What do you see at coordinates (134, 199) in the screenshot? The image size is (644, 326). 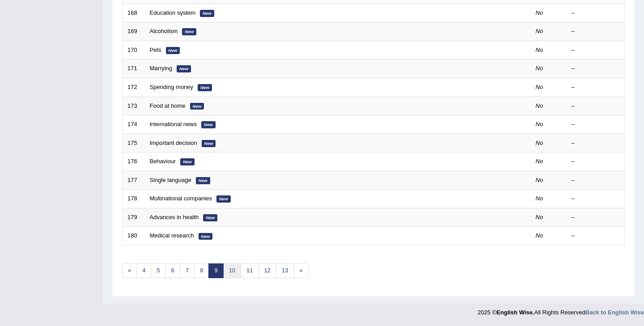 I see `td: 178` at bounding box center [134, 199].